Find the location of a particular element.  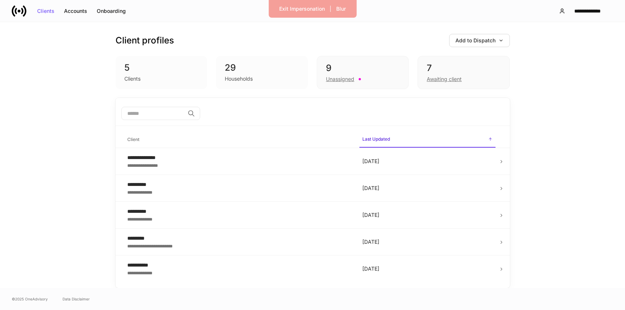

div: Add to Dispatch is located at coordinates (479, 40).